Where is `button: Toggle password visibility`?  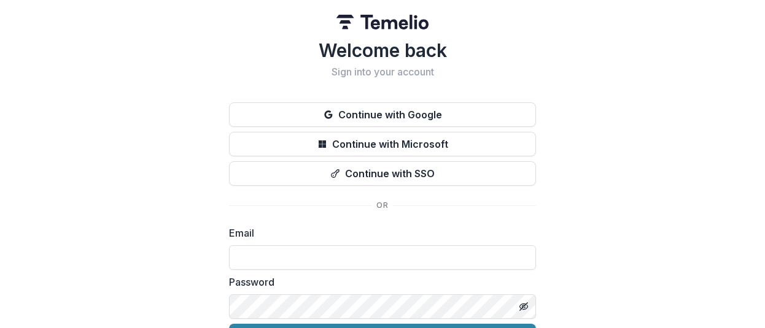
button: Toggle password visibility is located at coordinates (524, 307).